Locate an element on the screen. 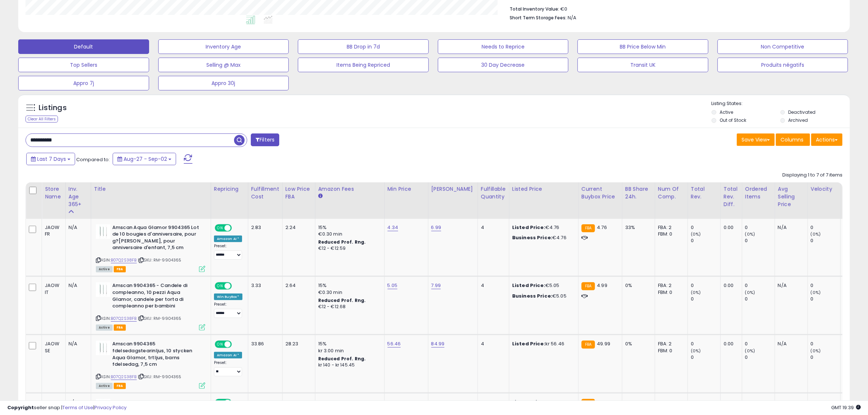  span: ON is located at coordinates (220, 344).